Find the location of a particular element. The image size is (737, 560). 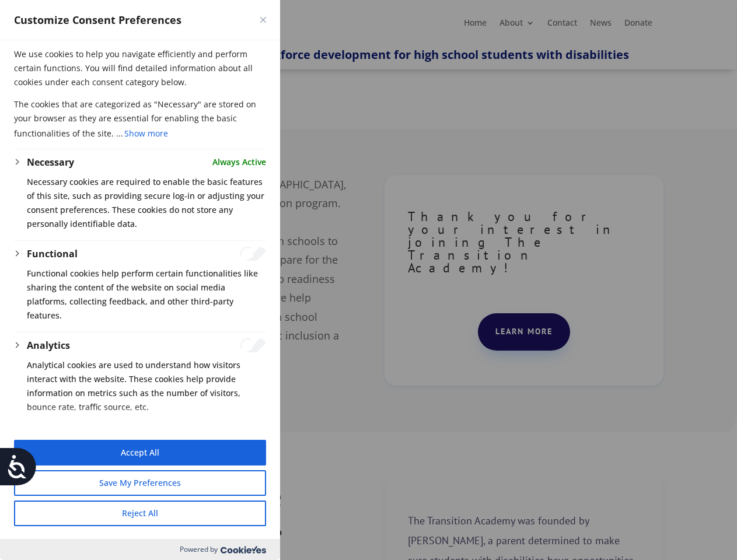

p: Analytical cookies are used to understand how visitors interact with the website. These cookies h... is located at coordinates (146, 386).